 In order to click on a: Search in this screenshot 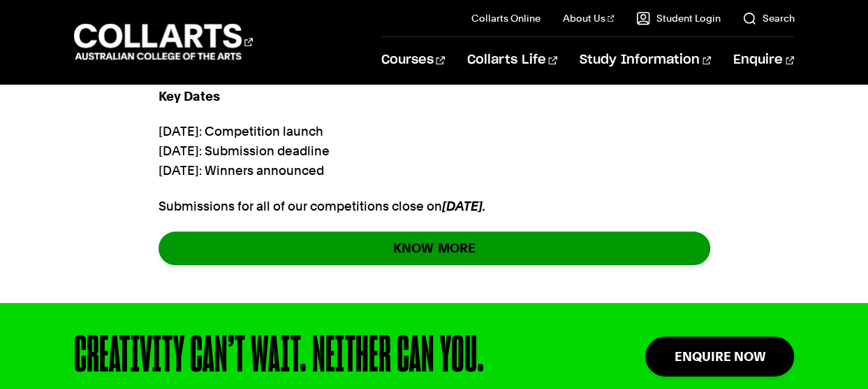, I will do `click(768, 18)`.